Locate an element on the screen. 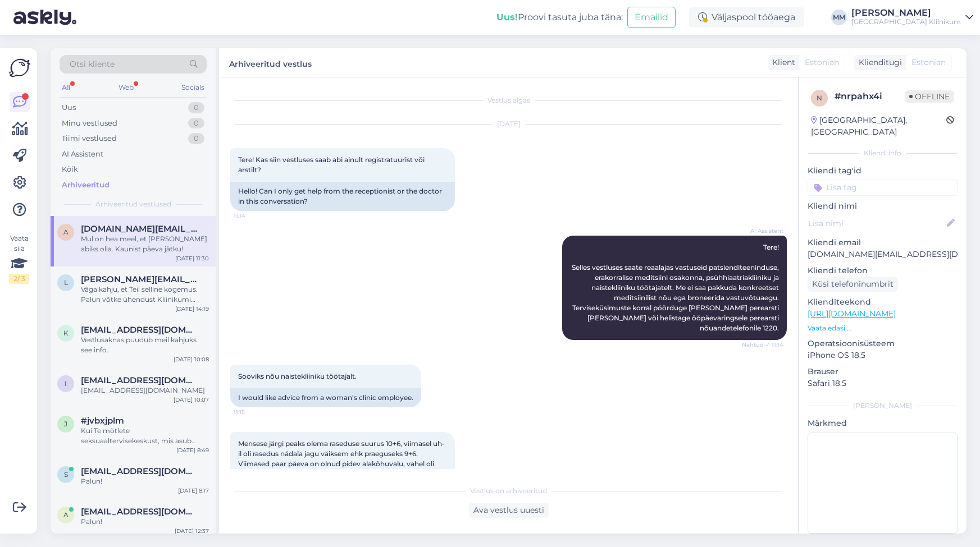 Image resolution: width=980 pixels, height=547 pixels. div: Hello! Can I only get help from the receptionist or the doctor in this conversation? is located at coordinates (343, 196).